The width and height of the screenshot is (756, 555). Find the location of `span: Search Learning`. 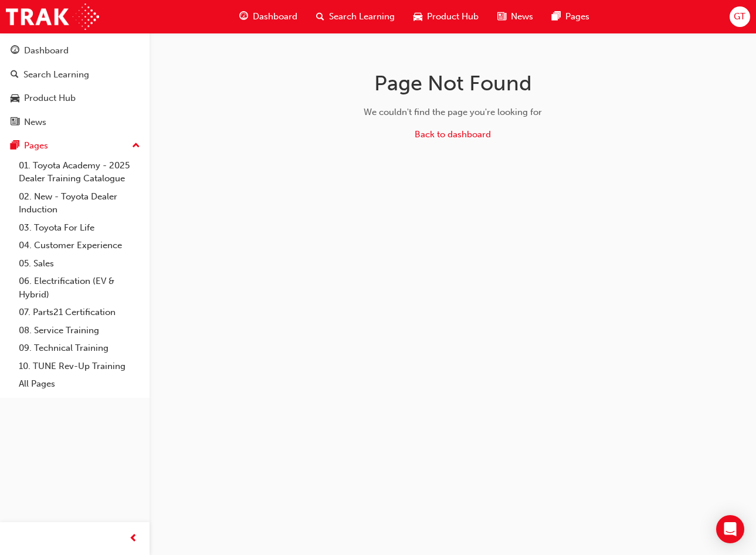

span: Search Learning is located at coordinates (362, 16).